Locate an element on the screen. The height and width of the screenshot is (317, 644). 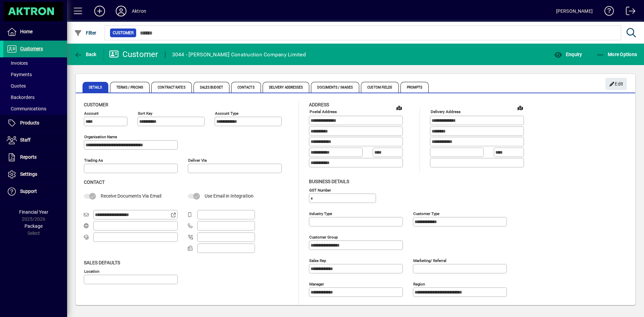
button: Edit is located at coordinates (616, 84).